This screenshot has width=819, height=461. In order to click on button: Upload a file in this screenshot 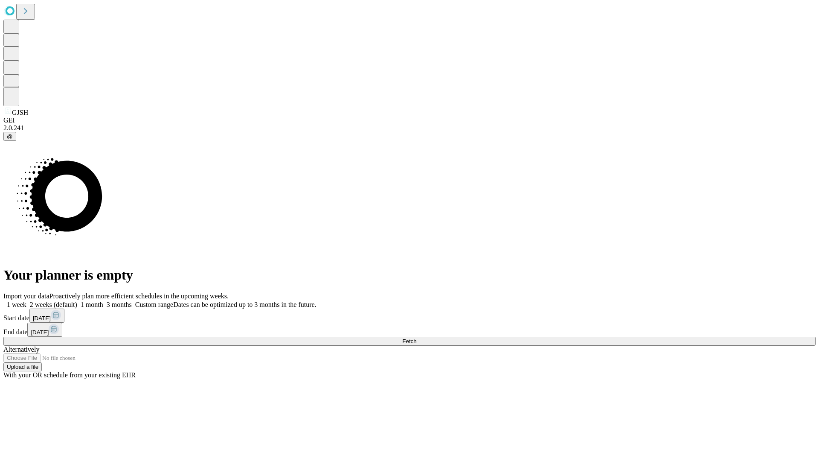, I will do `click(23, 367)`.